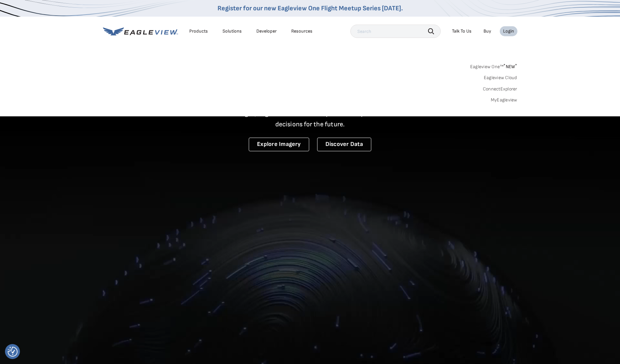 The height and width of the screenshot is (364, 620). What do you see at coordinates (501, 89) in the screenshot?
I see `a: ConnectExplorer` at bounding box center [501, 89].